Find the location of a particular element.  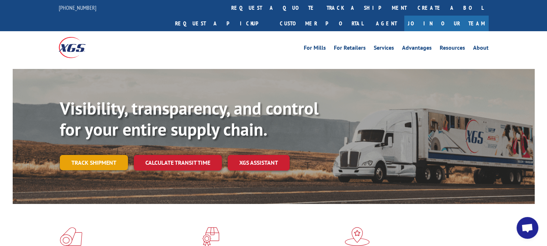

a: Customer Portal is located at coordinates (322, 23).